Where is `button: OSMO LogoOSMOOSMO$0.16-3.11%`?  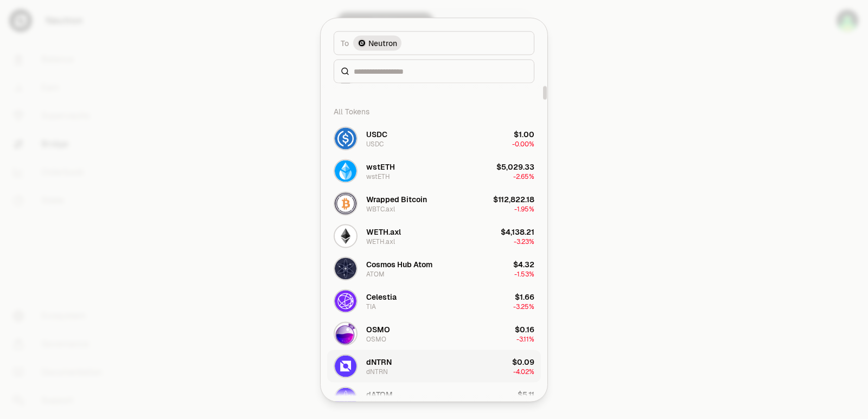 button: OSMO LogoOSMOOSMO$0.16-3.11% is located at coordinates (434, 334).